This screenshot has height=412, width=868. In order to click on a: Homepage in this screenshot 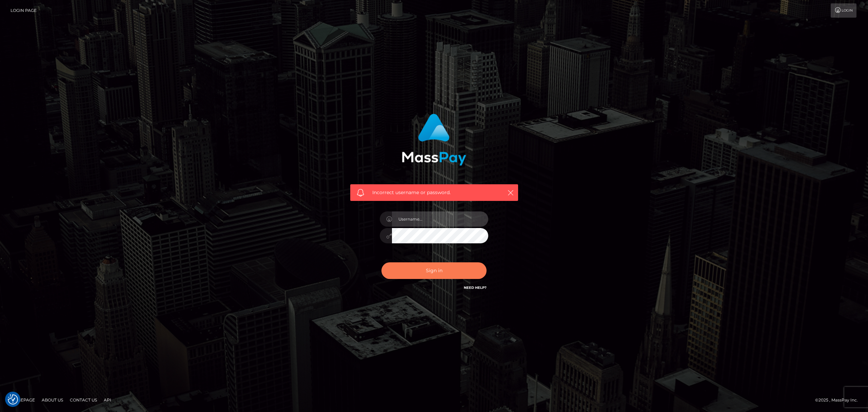, I will do `click(23, 400)`.